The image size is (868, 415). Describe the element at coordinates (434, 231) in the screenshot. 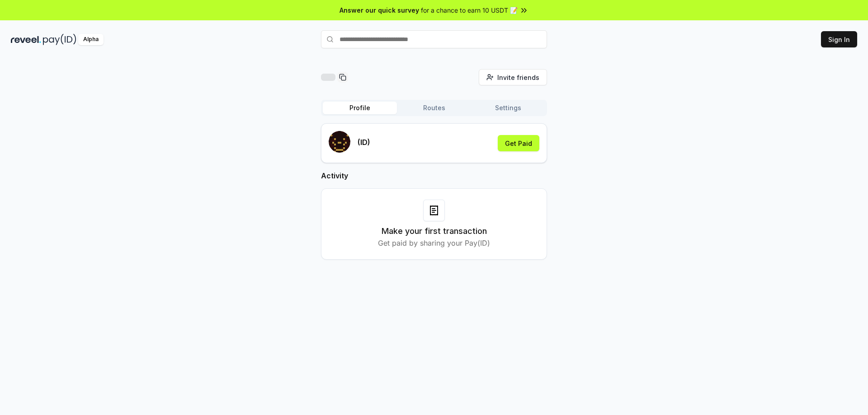

I see `h3: Make your first transaction` at that location.